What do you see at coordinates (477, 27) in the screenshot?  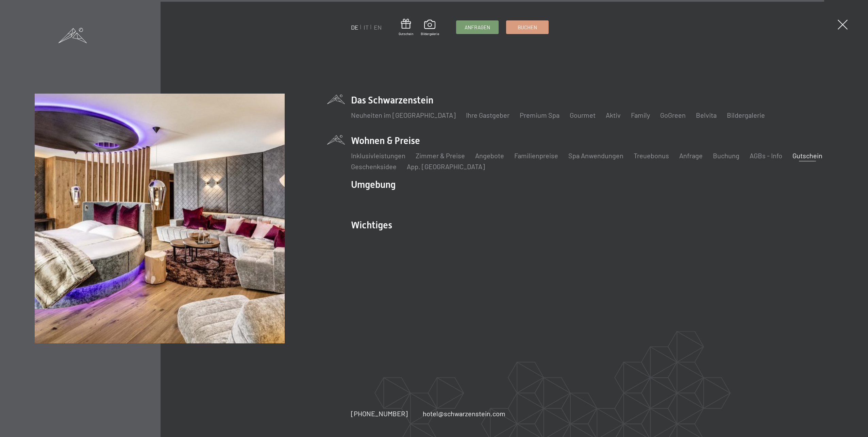 I see `a: Anfragen` at bounding box center [477, 27].